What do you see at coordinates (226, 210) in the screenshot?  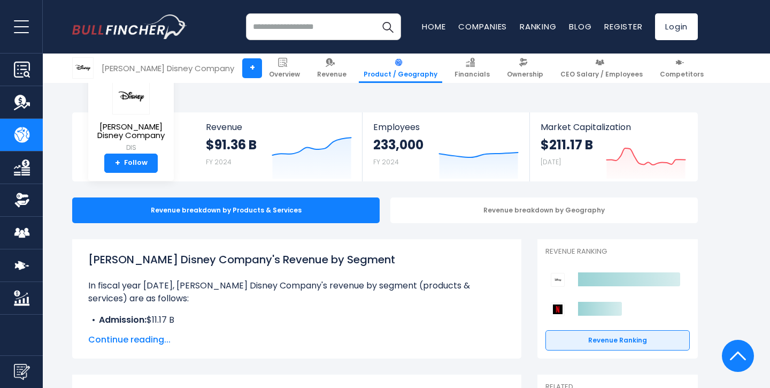 I see `div: Revenue breakdown by Products & Services` at bounding box center [226, 210].